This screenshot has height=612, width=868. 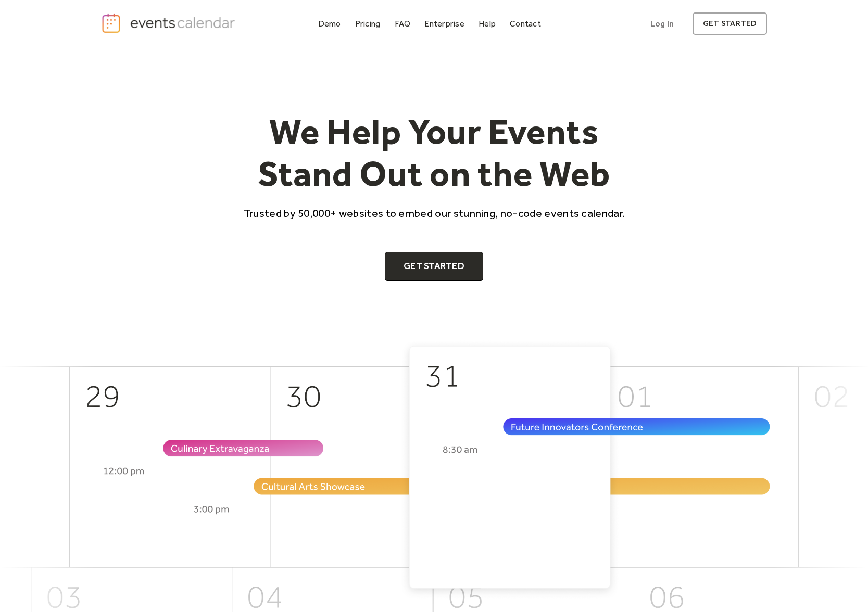 What do you see at coordinates (434, 267) in the screenshot?
I see `a: Get Started` at bounding box center [434, 267].